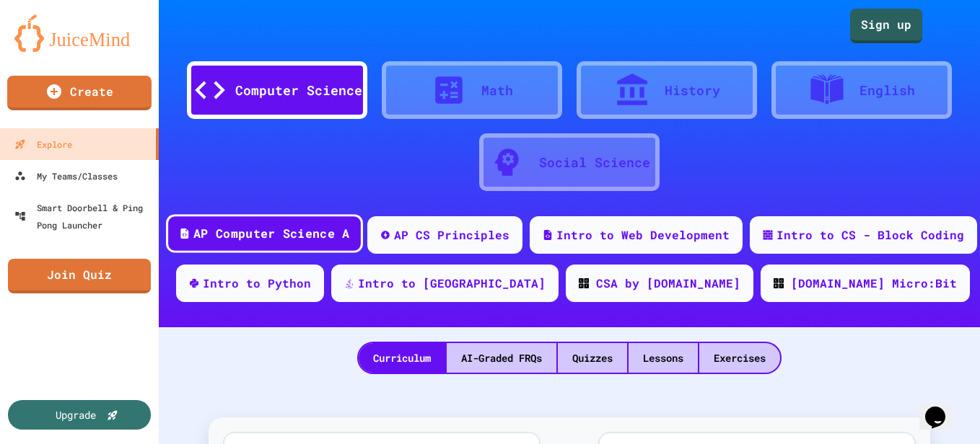 Image resolution: width=980 pixels, height=444 pixels. I want to click on a: Join Quiz, so click(79, 276).